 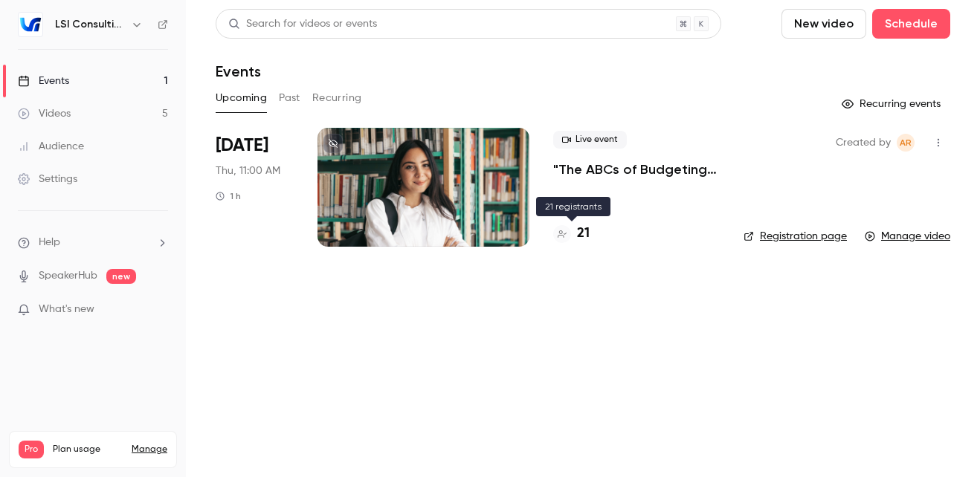 I want to click on h6: LSI Consulting, so click(x=90, y=24).